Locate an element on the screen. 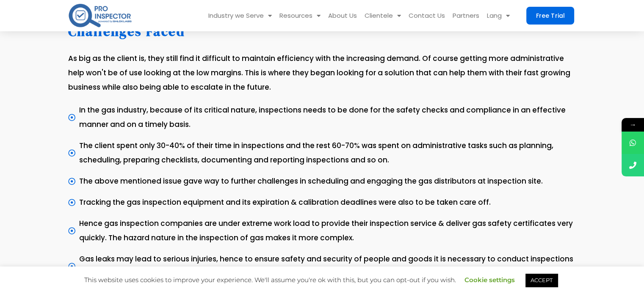  img: pro-inspector-logo is located at coordinates (100, 15).